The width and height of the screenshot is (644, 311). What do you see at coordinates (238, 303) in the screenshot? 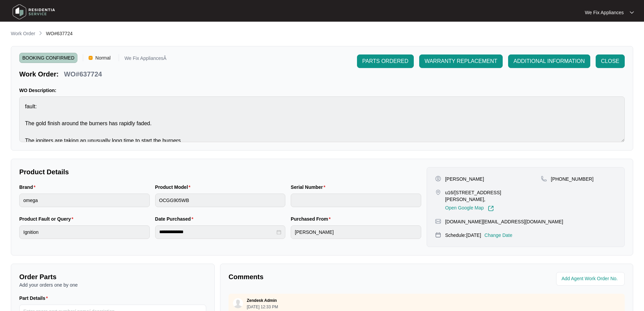
I see `img: user.svg` at bounding box center [238, 303].